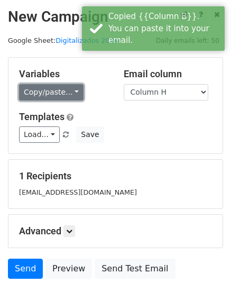 This screenshot has height=292, width=231. Describe the element at coordinates (39, 134) in the screenshot. I see `a: Load...` at that location.